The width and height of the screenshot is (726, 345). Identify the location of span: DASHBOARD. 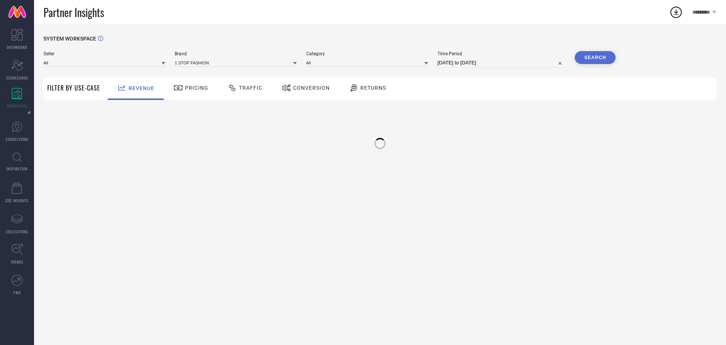
(17, 47).